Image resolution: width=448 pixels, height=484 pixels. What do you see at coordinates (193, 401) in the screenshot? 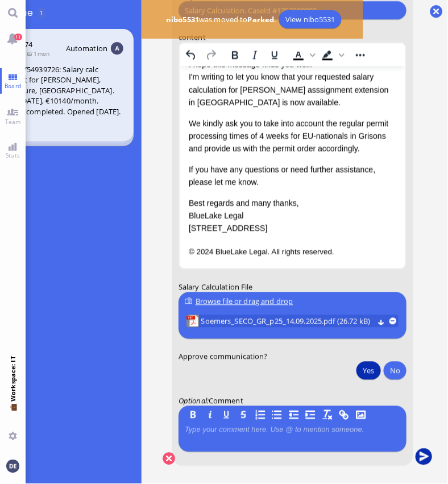
I see `span: Optional` at bounding box center [193, 401].